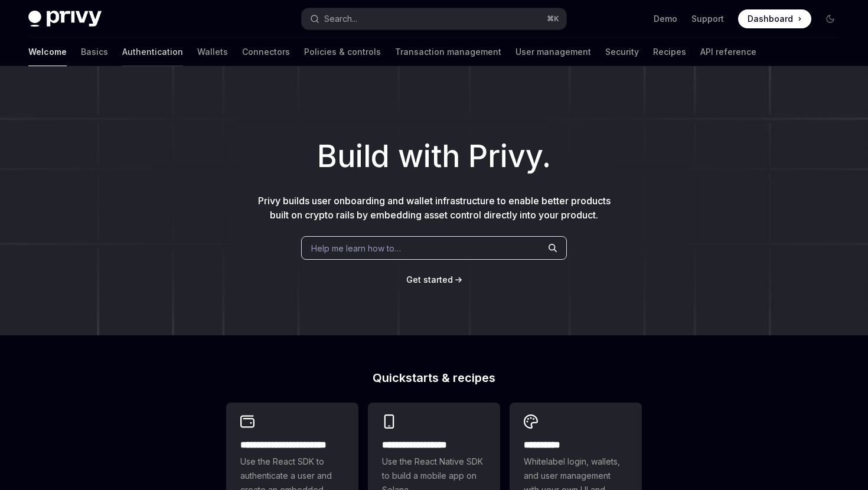 Image resolution: width=868 pixels, height=490 pixels. Describe the element at coordinates (707, 19) in the screenshot. I see `a: Support` at that location.